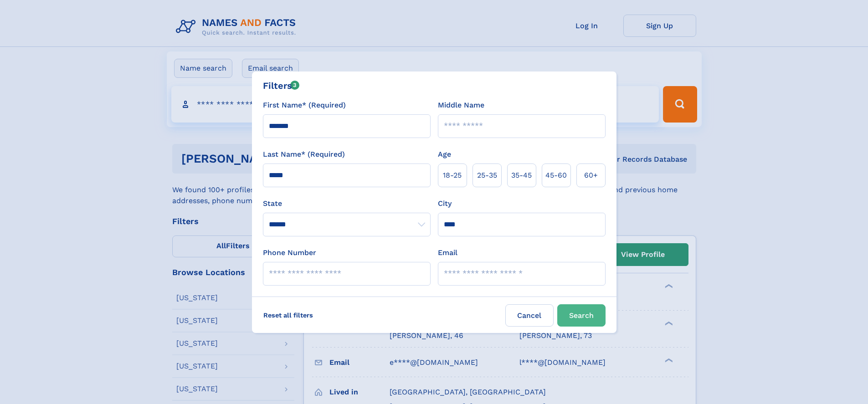 The image size is (868, 404). What do you see at coordinates (591, 175) in the screenshot?
I see `span: 60+` at bounding box center [591, 175].